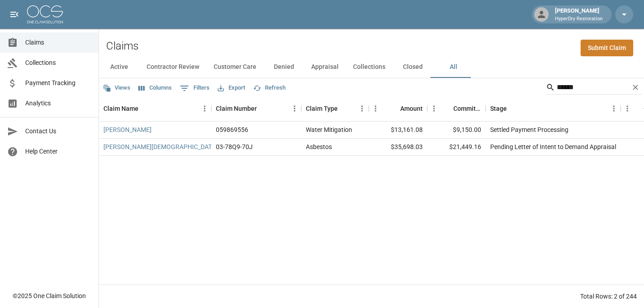 Image resolution: width=644 pixels, height=308 pixels. I want to click on div: $35,698.03, so click(398, 147).